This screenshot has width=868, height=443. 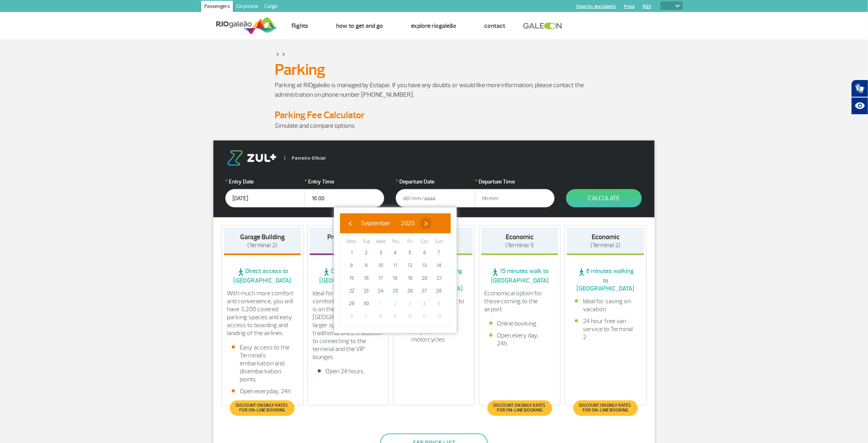 I want to click on label: Departure Date, so click(x=435, y=181).